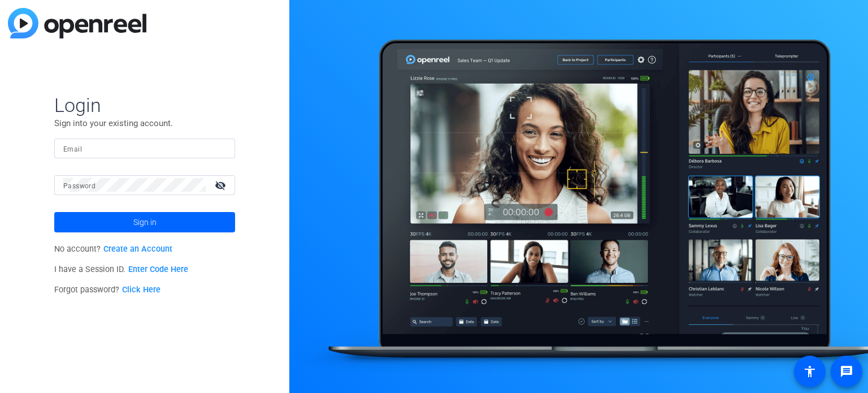 The image size is (868, 393). What do you see at coordinates (222, 185) in the screenshot?
I see `mat-icon: visibility_off` at bounding box center [222, 185].